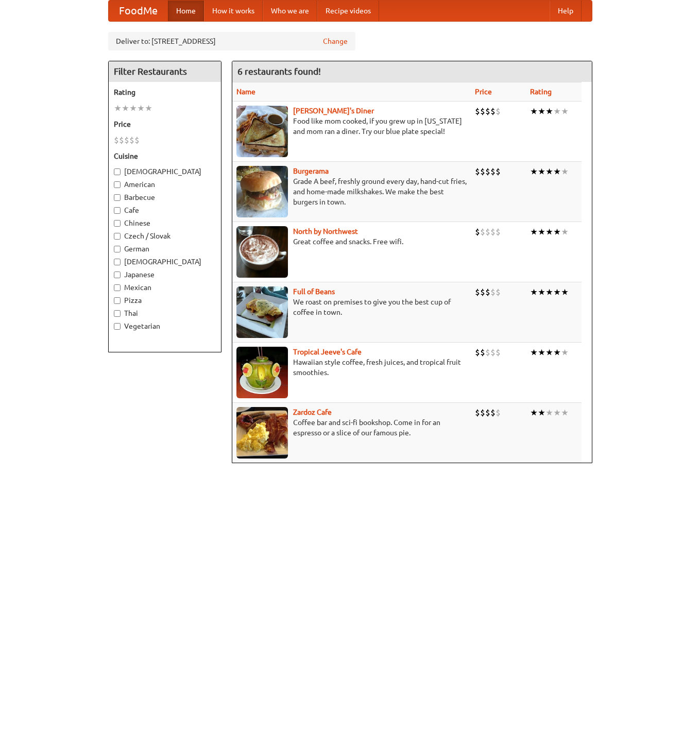 Image resolution: width=700 pixels, height=729 pixels. What do you see at coordinates (326, 232) in the screenshot?
I see `a: North by Northwest` at bounding box center [326, 232].